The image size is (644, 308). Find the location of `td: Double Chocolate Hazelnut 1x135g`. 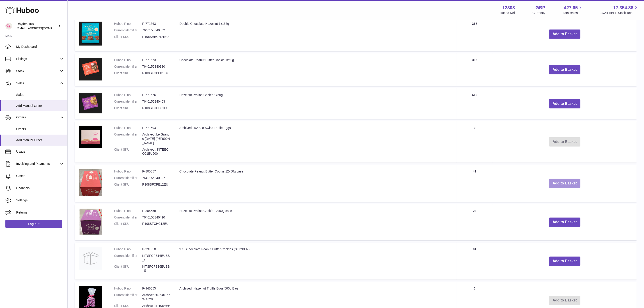

td: Double Chocolate Hazelnut 1x135g is located at coordinates (316, 34).